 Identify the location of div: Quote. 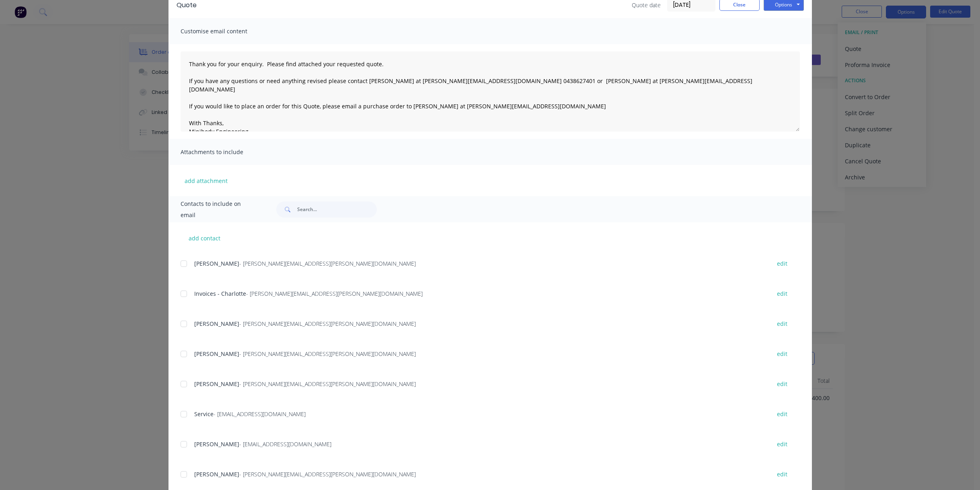
(187, 5).